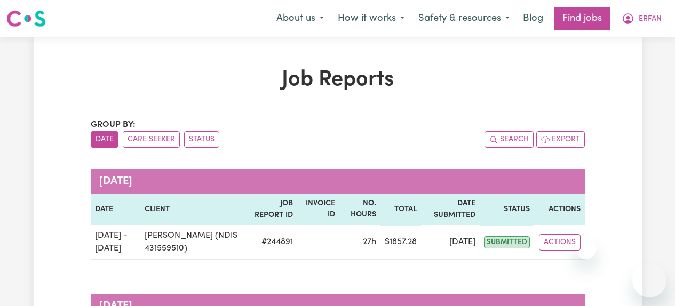 This screenshot has height=306, width=675. I want to click on button: My Account, so click(641, 19).